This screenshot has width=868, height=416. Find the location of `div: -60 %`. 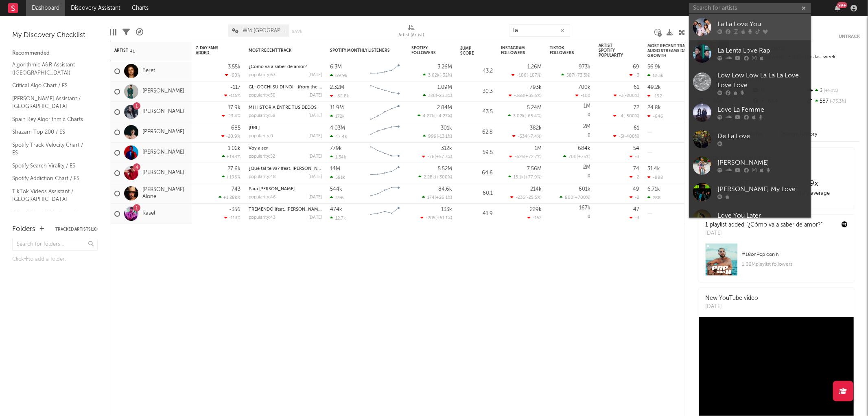

div: -60 % is located at coordinates (233, 75).